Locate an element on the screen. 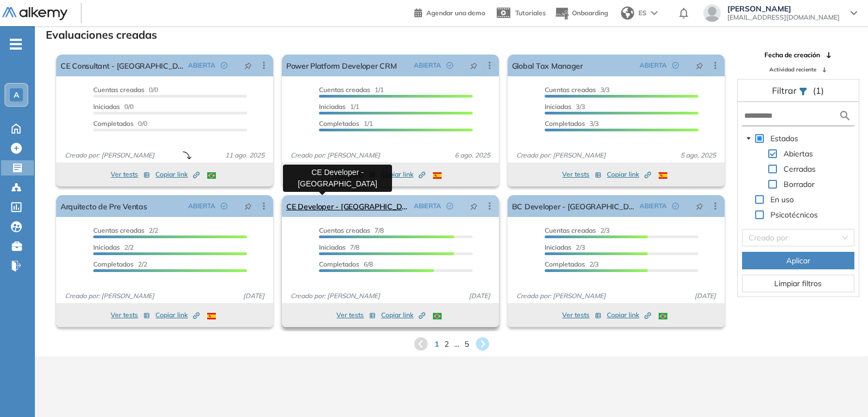 The width and height of the screenshot is (868, 417). span: (1) is located at coordinates (818, 90).